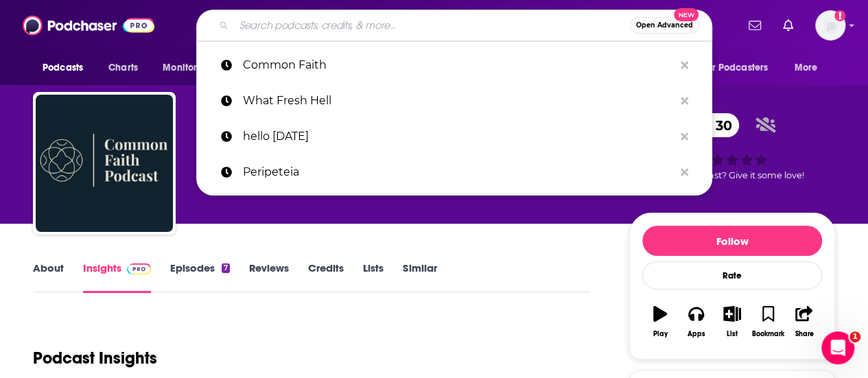 The image size is (868, 378). What do you see at coordinates (660, 322) in the screenshot?
I see `button: Play` at bounding box center [660, 322].